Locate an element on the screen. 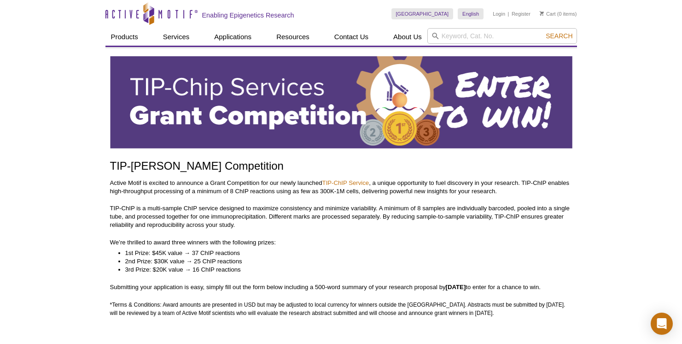 The height and width of the screenshot is (344, 682). p: *Terms & Conditions: Award amounts are presented in USD but may be adjusted to local currency for... is located at coordinates (341, 309).